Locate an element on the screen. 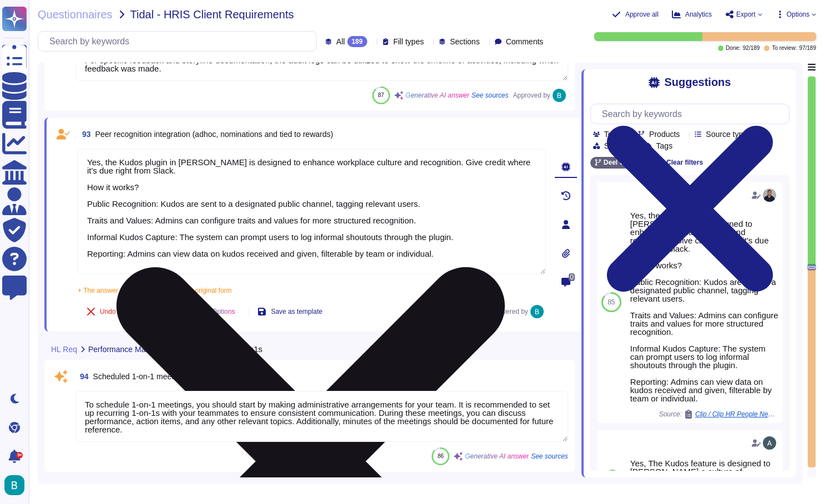 This screenshot has height=504, width=825. span: 85 is located at coordinates (611, 302).